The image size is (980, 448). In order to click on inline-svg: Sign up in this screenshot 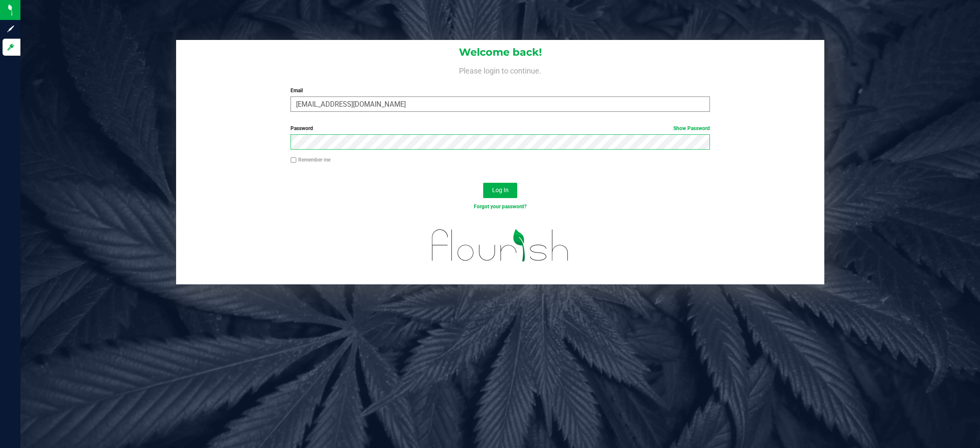, I will do `click(11, 29)`.